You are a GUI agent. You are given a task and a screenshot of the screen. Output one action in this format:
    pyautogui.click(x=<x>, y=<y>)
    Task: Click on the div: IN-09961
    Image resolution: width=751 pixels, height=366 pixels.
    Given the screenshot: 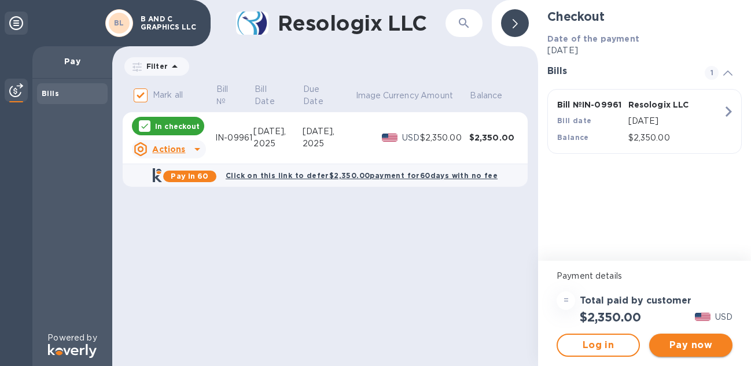 What is the action you would take?
    pyautogui.click(x=234, y=138)
    